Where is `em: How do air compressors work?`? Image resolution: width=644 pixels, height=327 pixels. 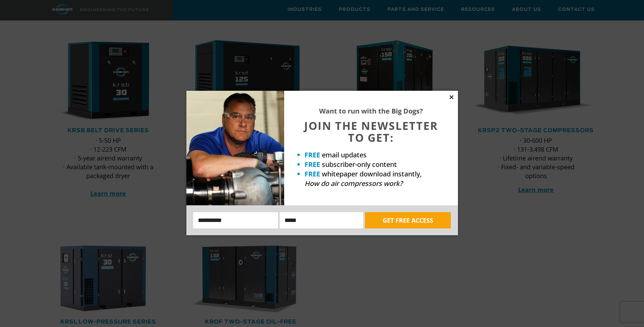 em: How do air compressors work? is located at coordinates (353, 183).